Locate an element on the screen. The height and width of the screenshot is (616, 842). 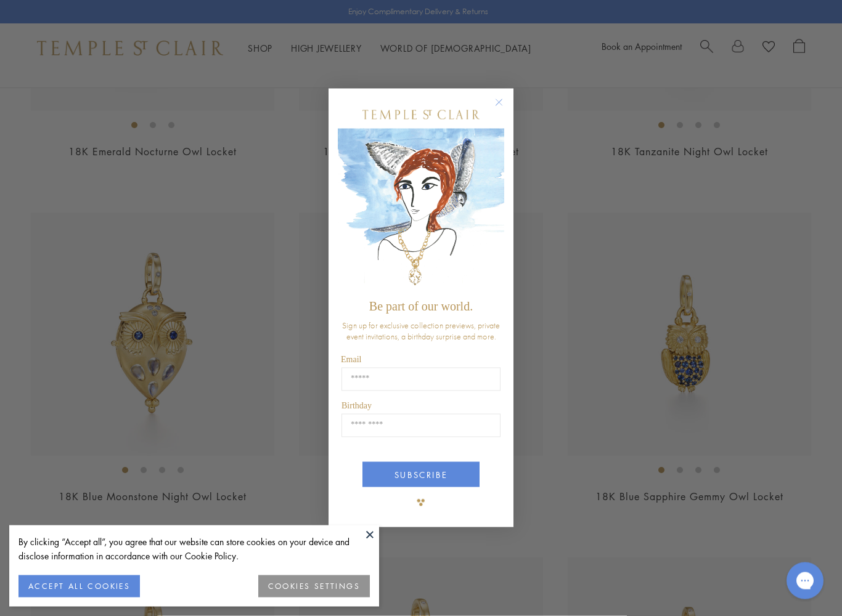
div: By clicking “Accept all”, you agree that our website can store cookies on your device and disclos... is located at coordinates (194, 549).